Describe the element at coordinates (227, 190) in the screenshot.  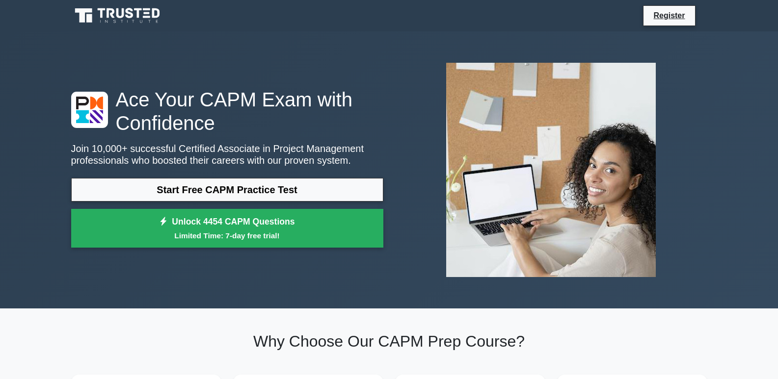
I see `a: Start Free CAPM Practice Test` at that location.